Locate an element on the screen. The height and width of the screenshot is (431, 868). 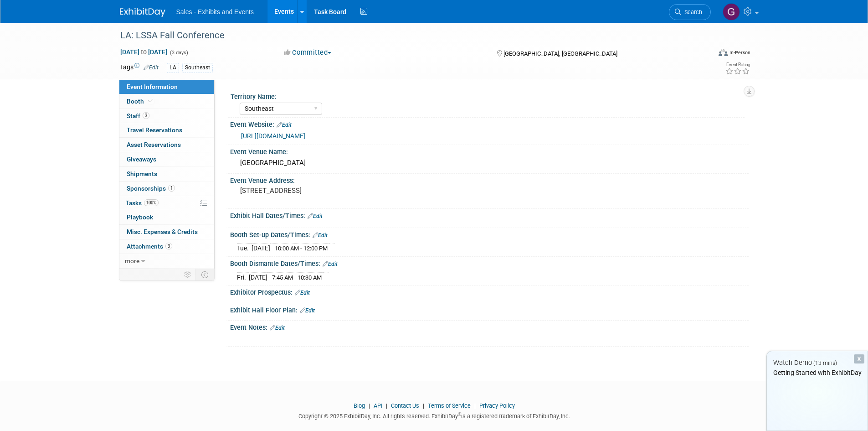
a: Privacy Policy is located at coordinates (498, 406).